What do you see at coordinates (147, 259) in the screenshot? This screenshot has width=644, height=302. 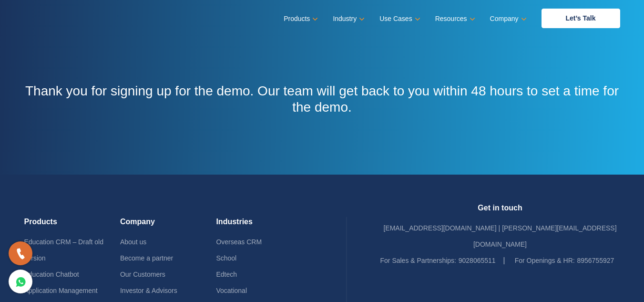 I see `a: Become a partner` at bounding box center [147, 259].